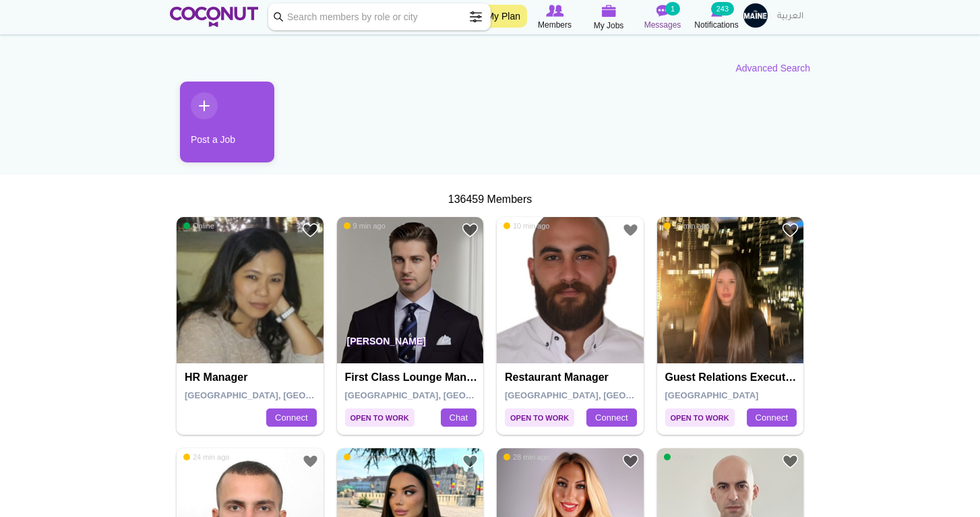  Describe the element at coordinates (662, 10) in the screenshot. I see `img: Messages` at that location.